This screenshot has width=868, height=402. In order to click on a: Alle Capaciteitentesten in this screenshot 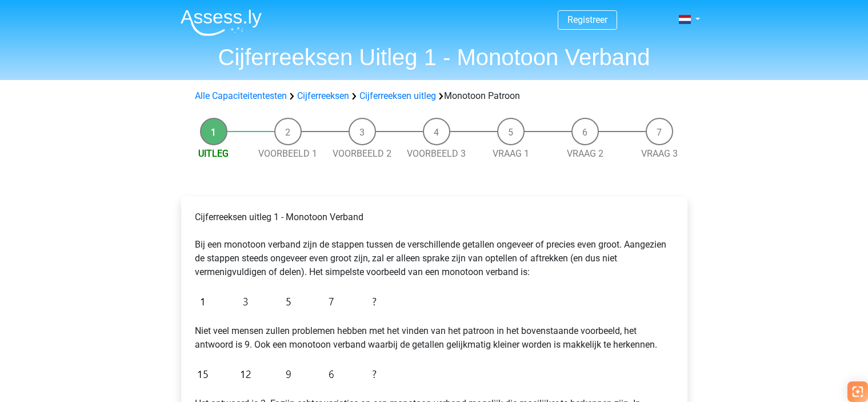, I will do `click(241, 96)`.